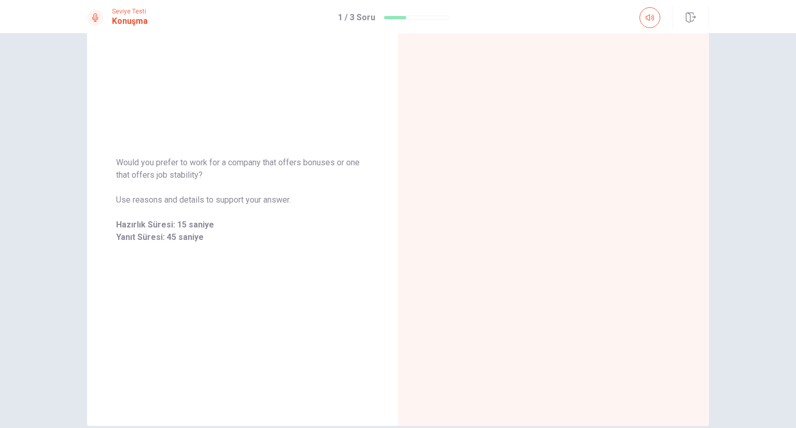 The image size is (796, 428). What do you see at coordinates (357, 18) in the screenshot?
I see `h1: 1 / 3 Soru` at bounding box center [357, 18].